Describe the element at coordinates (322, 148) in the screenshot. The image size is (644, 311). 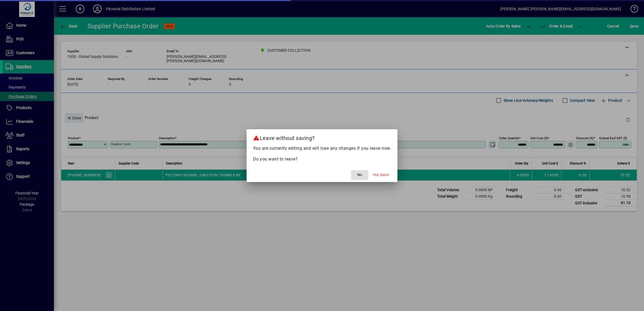
I see `p: You are currently editing and will lose any changes if you leave now.` at that location.